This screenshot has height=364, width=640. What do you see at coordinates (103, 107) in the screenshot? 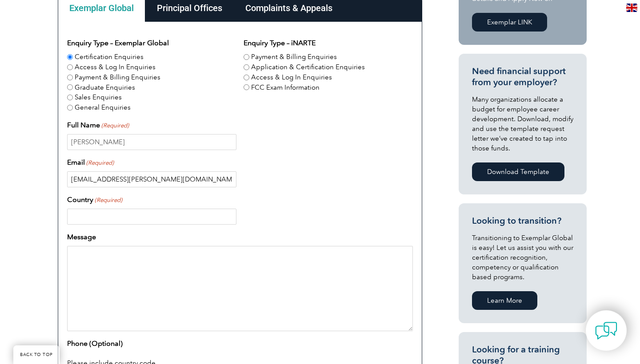
I see `label: General Enquiries` at bounding box center [103, 107].